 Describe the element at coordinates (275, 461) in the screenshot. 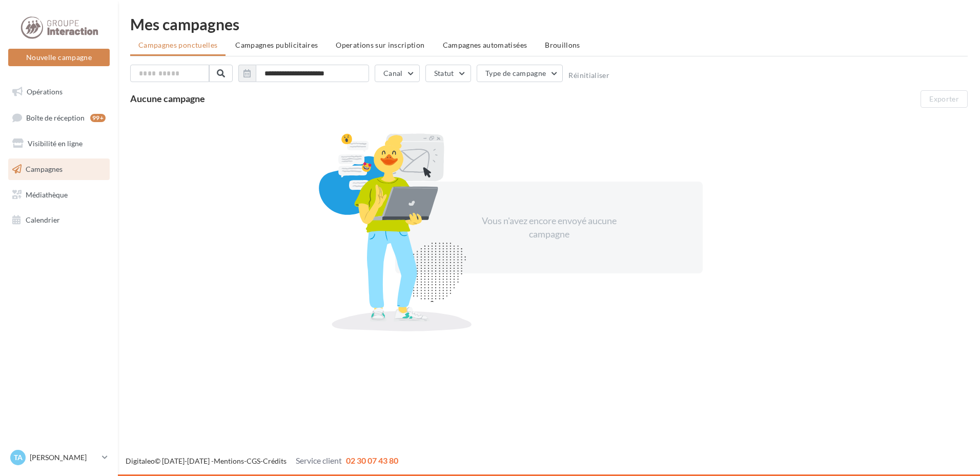

I see `a: Crédits` at that location.